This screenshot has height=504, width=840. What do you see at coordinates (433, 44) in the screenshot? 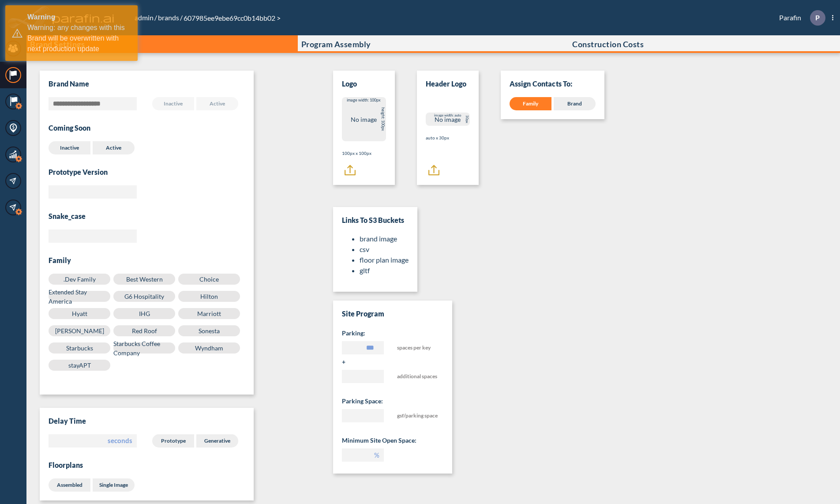
I see `button: Program Assembly` at bounding box center [433, 44].